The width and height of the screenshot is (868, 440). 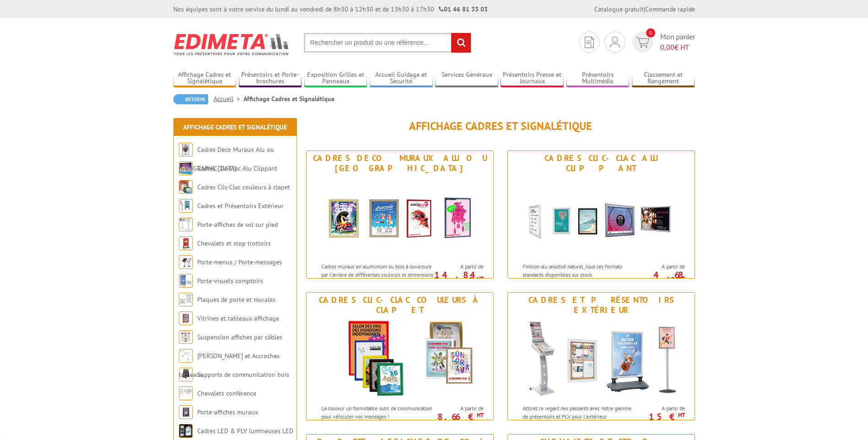 What do you see at coordinates (501, 126) in the screenshot?
I see `h1: Affichage Cadres et Signalétique` at bounding box center [501, 126].